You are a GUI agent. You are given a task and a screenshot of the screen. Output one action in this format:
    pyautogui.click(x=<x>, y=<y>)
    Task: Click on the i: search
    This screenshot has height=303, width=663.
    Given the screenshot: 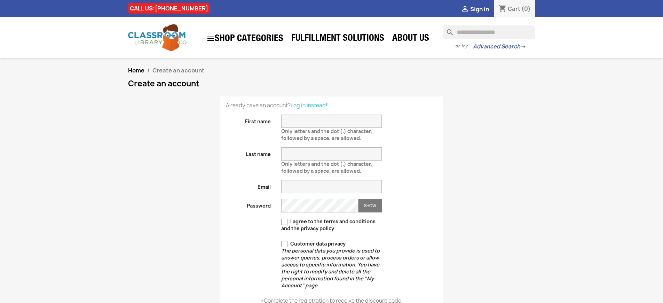 What is the action you would take?
    pyautogui.click(x=447, y=30)
    